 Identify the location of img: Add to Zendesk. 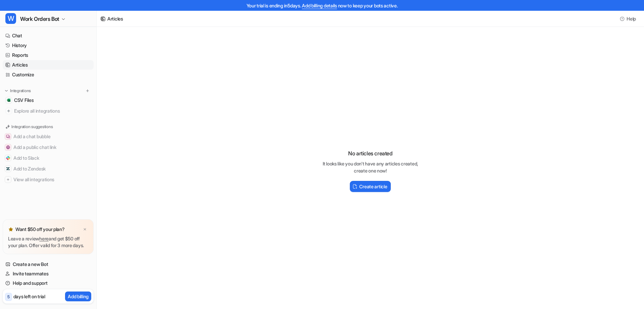
(8, 169).